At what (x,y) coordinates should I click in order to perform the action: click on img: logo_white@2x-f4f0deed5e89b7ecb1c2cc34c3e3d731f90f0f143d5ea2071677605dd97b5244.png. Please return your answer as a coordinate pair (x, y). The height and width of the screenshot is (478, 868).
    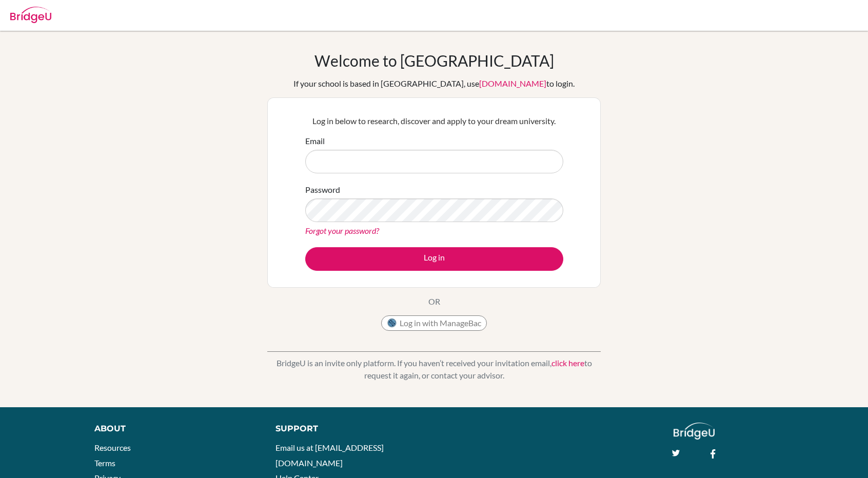
    Looking at the image, I should click on (694, 431).